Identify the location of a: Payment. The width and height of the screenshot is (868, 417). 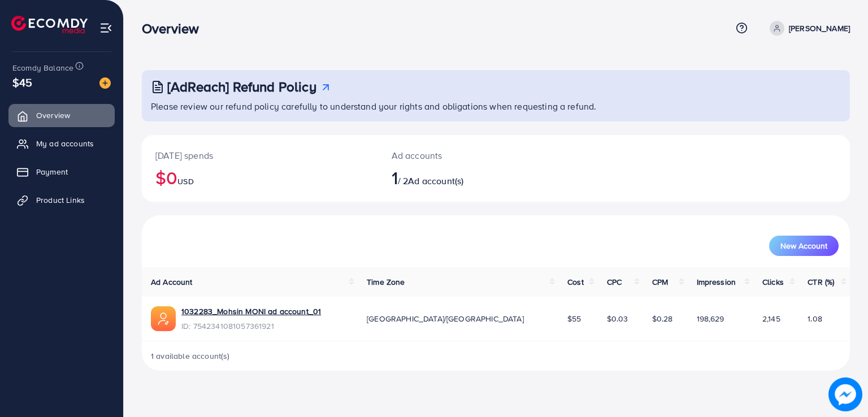
(61, 172).